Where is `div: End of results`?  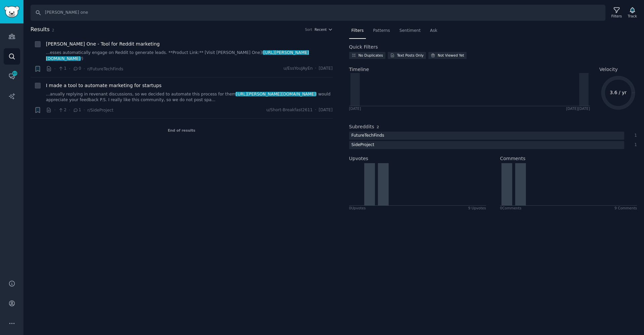 div: End of results is located at coordinates (182, 131).